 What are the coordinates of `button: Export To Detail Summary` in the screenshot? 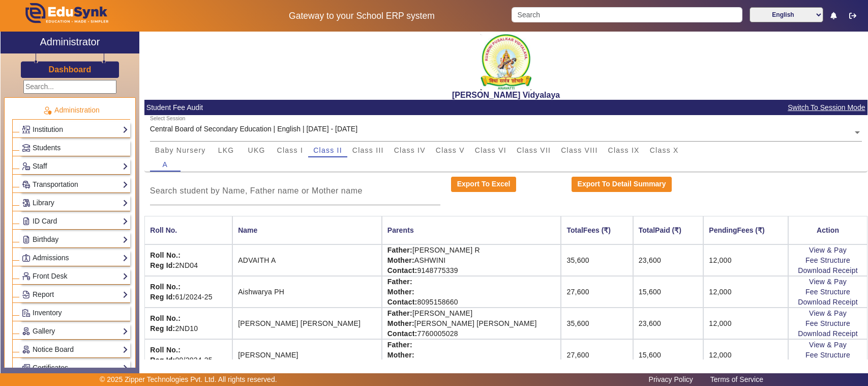 It's located at (621, 184).